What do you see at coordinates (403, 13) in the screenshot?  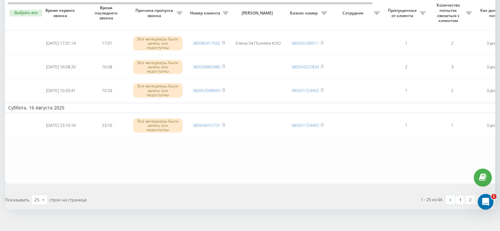 I see `span: Пропущенных от клиента` at bounding box center [403, 13].